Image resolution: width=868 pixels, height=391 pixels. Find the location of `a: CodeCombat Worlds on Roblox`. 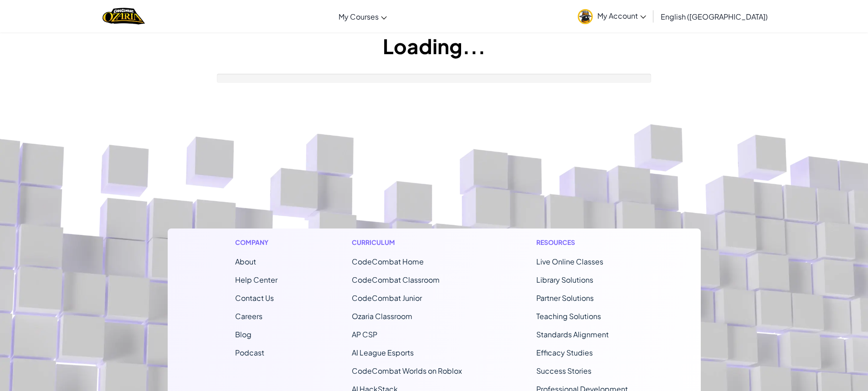

a: CodeCombat Worlds on Roblox is located at coordinates (407, 371).